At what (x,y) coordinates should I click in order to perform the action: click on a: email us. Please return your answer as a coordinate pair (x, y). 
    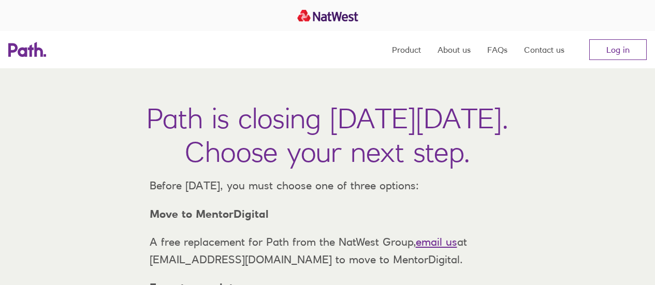
    Looking at the image, I should click on (436, 242).